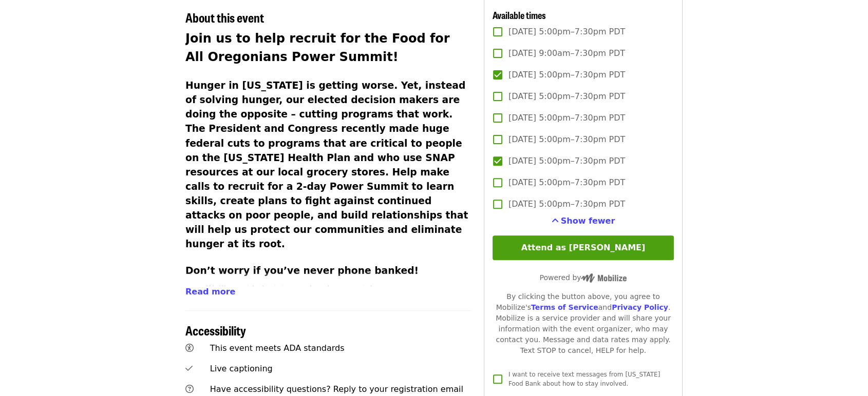 The height and width of the screenshot is (396, 868). Describe the element at coordinates (224, 17) in the screenshot. I see `span: About this event` at that location.